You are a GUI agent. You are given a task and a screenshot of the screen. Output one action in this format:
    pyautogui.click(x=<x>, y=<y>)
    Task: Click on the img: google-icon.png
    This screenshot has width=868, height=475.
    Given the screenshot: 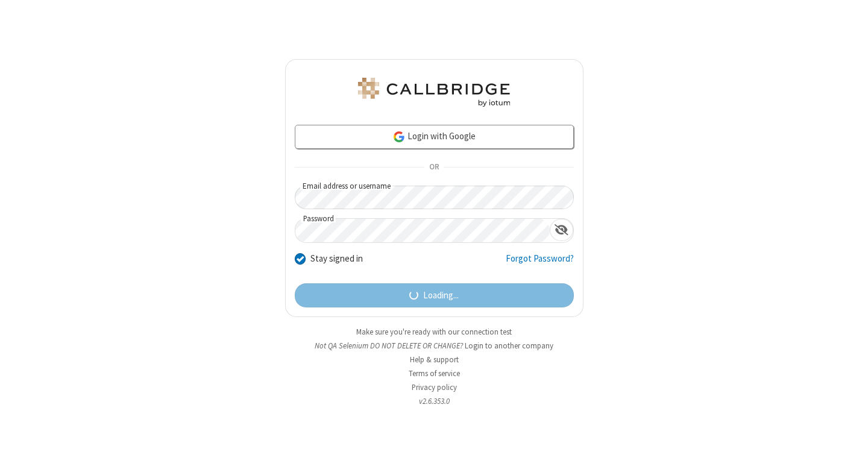 What is the action you would take?
    pyautogui.click(x=399, y=137)
    